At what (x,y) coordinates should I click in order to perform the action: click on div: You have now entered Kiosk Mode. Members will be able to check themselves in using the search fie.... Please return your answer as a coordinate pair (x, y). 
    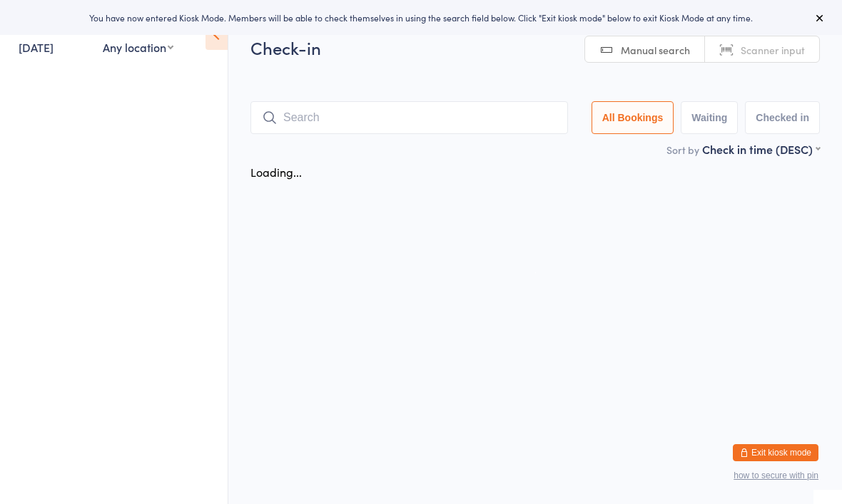
    Looking at the image, I should click on (421, 17).